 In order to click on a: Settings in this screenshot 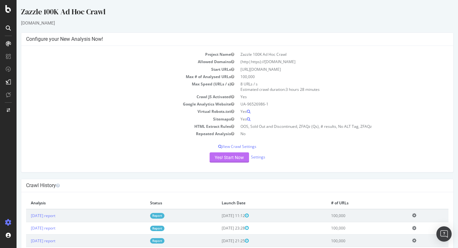, I will do `click(242, 157)`.